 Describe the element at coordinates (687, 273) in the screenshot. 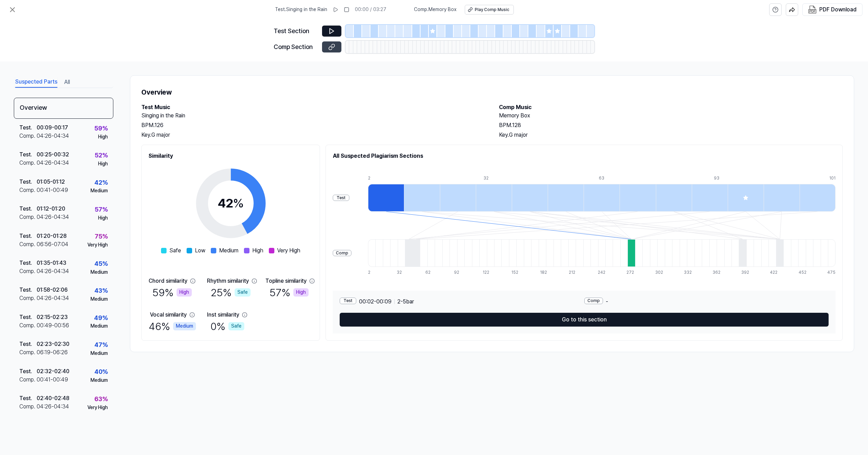

I see `div: 332` at that location.